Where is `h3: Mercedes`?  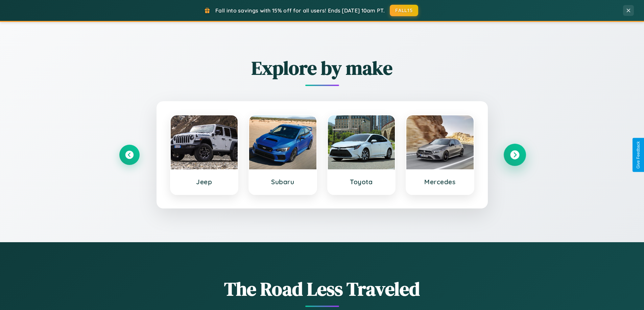
h3: Mercedes is located at coordinates (440, 182).